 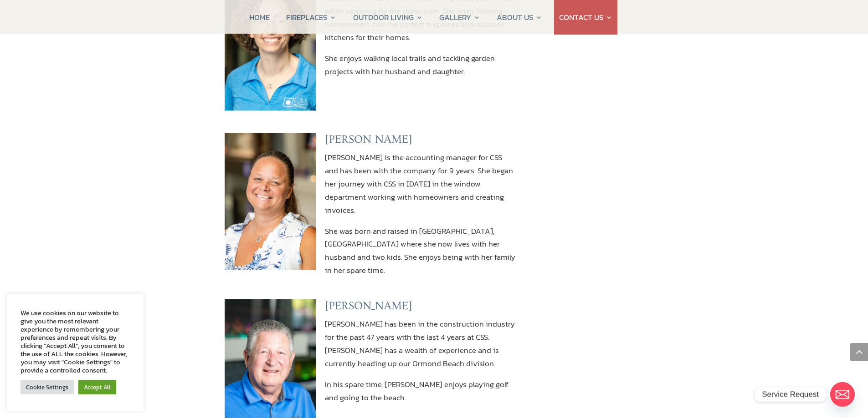 I want to click on img: stephanie_2X3, so click(x=270, y=202).